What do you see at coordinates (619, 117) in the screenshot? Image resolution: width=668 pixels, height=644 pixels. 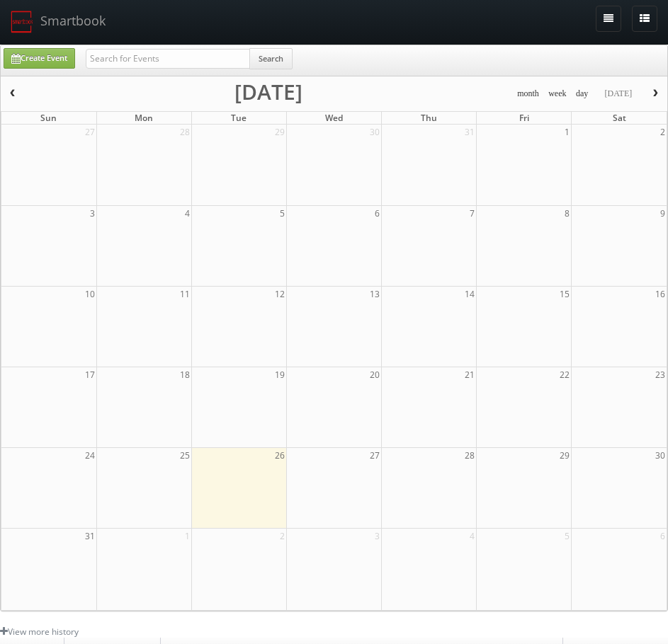 I see `span: Sat` at bounding box center [619, 117].